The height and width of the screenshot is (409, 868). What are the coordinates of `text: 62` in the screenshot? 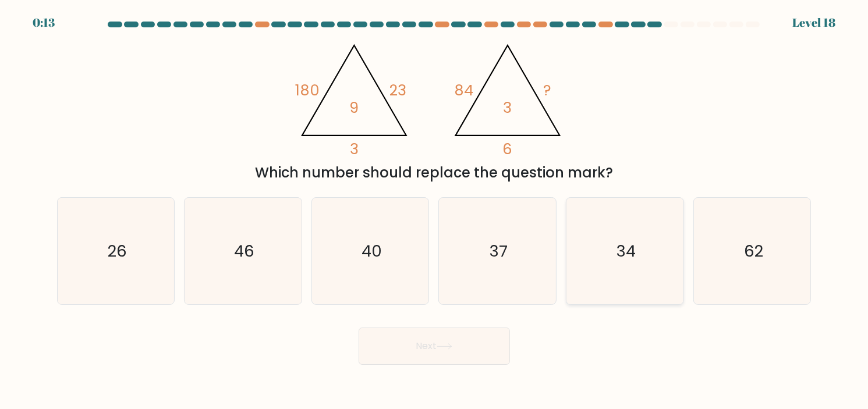 It's located at (753, 251).